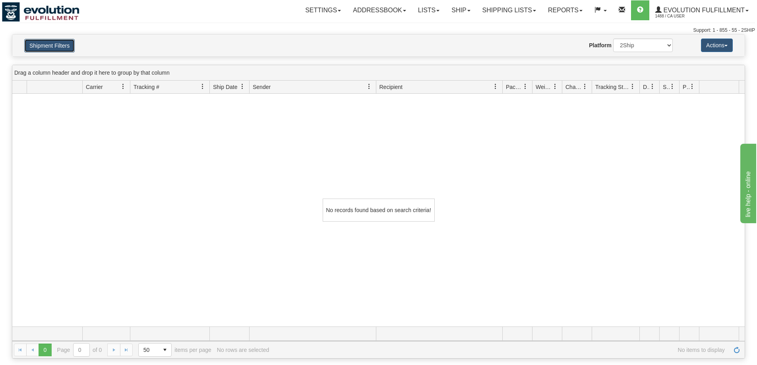  I want to click on span: Page sizes drop down, so click(155, 350).